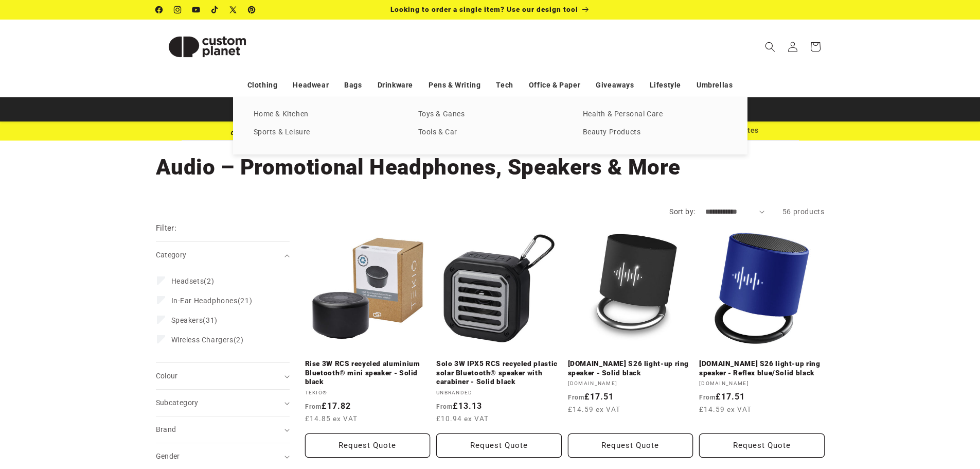 The image size is (980, 469). What do you see at coordinates (212, 300) in the screenshot?
I see `span: (21)` at bounding box center [212, 300].